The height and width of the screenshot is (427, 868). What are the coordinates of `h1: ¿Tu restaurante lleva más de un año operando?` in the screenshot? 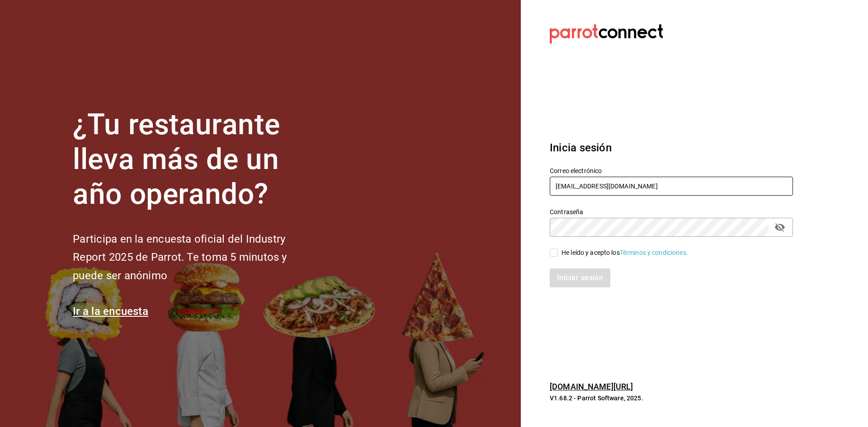 It's located at (195, 159).